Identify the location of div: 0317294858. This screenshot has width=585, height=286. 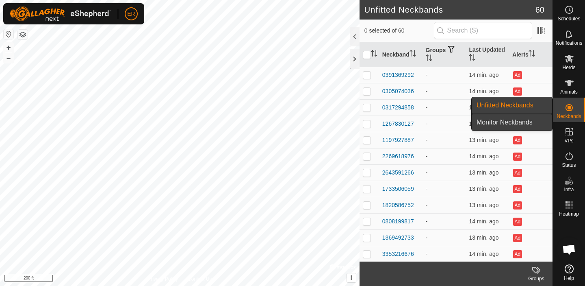
(398, 107).